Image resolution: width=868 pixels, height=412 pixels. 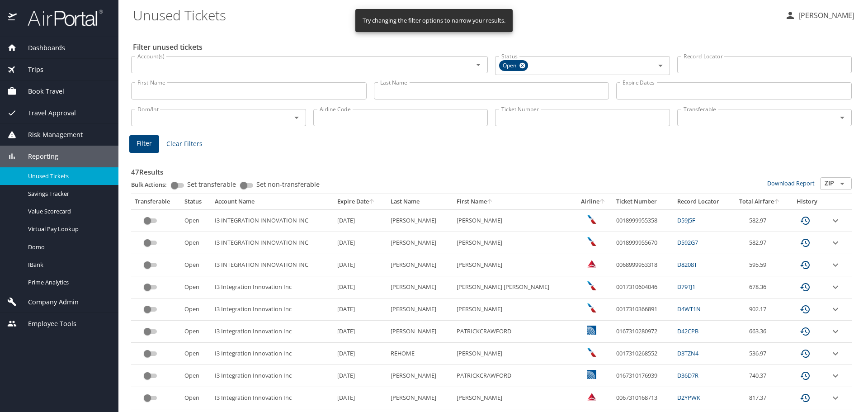 I want to click on td: 817.37, so click(x=760, y=398).